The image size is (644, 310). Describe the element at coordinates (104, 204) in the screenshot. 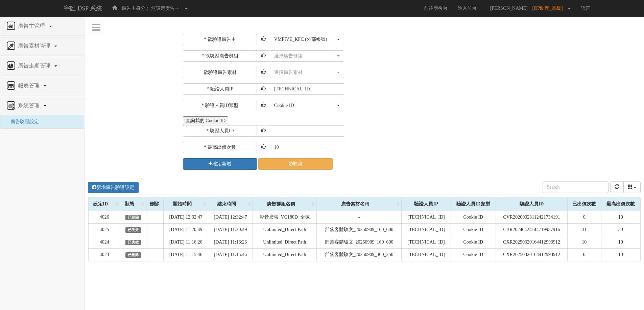

I see `div: 設定ID` at that location.